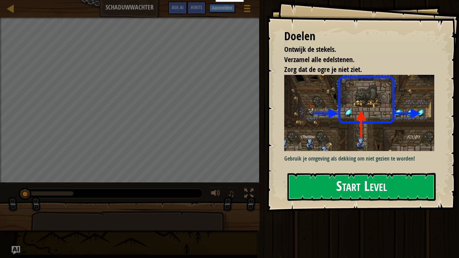  What do you see at coordinates (222, 8) in the screenshot?
I see `button: Aanmelden` at bounding box center [222, 8].